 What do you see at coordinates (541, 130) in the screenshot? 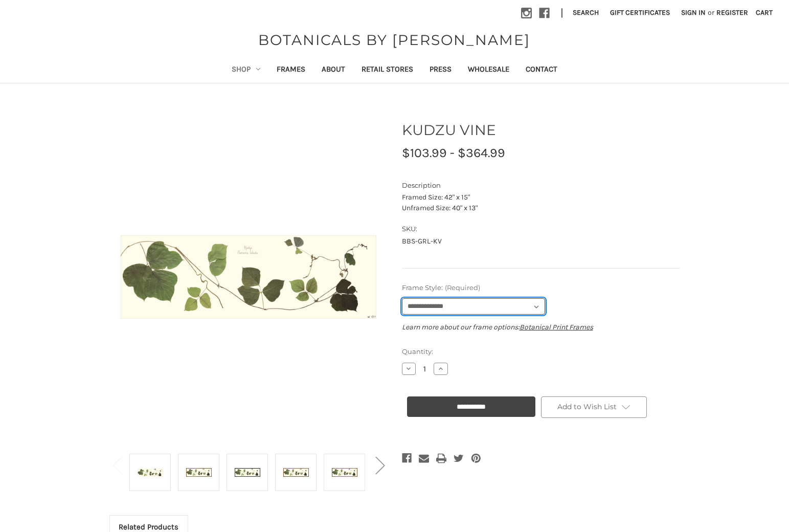
I see `h1: KUDZU VINE` at bounding box center [541, 130].